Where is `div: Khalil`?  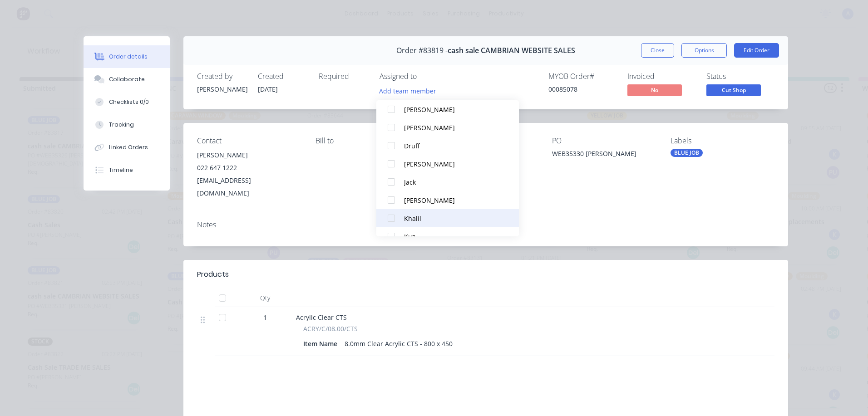 div: Khalil is located at coordinates (452, 218).